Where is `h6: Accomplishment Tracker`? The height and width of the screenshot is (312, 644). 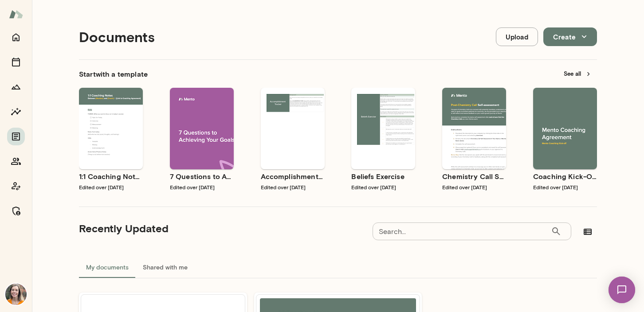 h6: Accomplishment Tracker is located at coordinates (293, 177).